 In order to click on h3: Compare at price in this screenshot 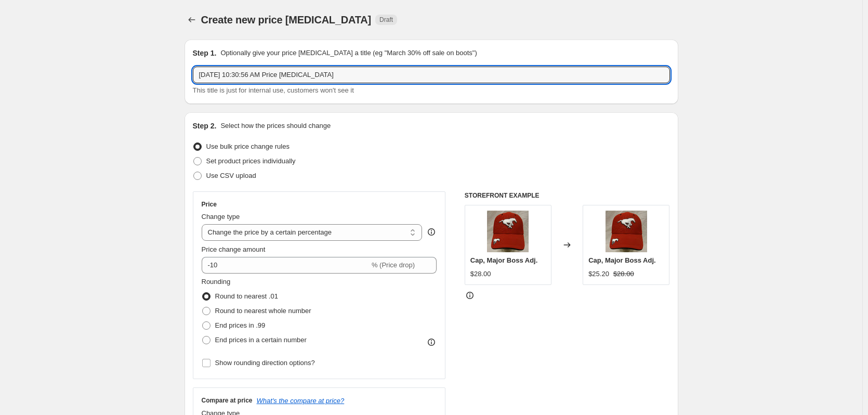, I will do `click(227, 400)`.